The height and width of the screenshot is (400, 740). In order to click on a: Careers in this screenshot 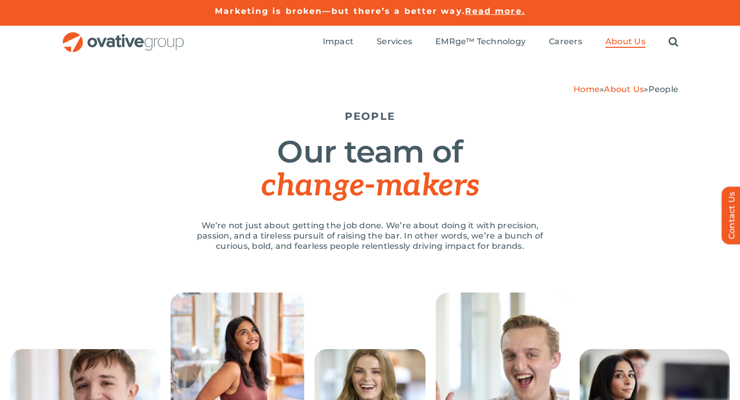, I will do `click(566, 42)`.